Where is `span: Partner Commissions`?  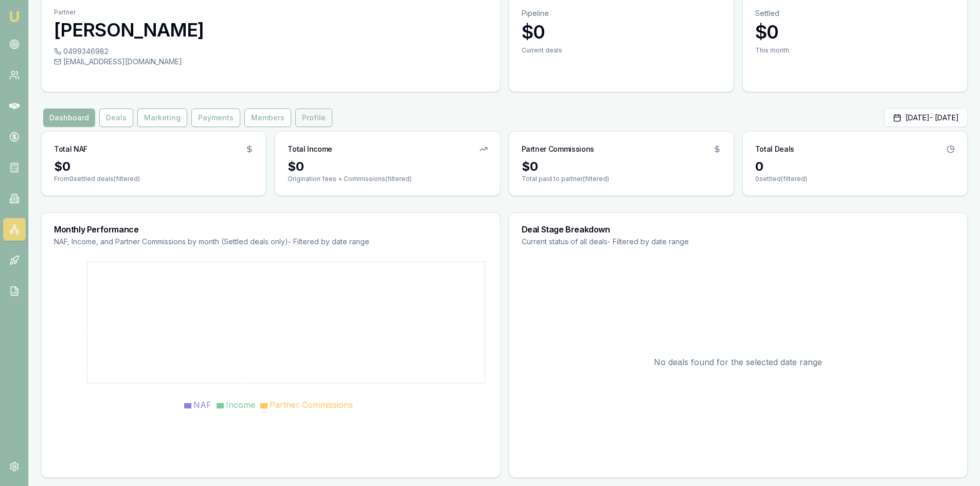
span: Partner Commissions is located at coordinates (312, 405).